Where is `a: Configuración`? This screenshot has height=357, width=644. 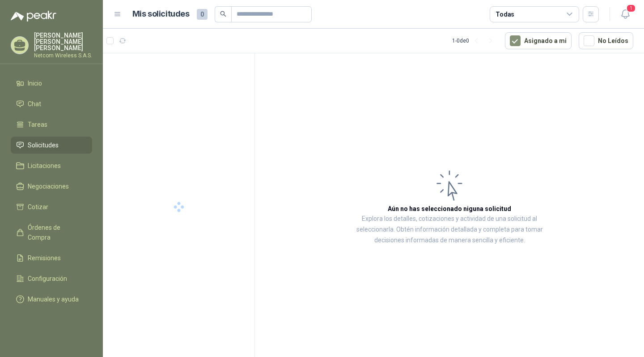 a: Configuración is located at coordinates (51, 278).